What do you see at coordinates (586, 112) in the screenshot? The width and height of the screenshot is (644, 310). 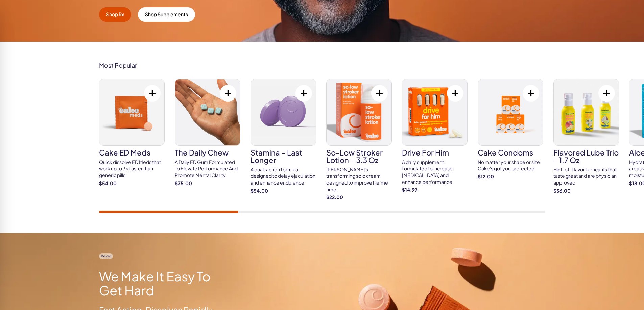 I see `img: Flavored Lube Trio – 1.7 oz` at bounding box center [586, 112].